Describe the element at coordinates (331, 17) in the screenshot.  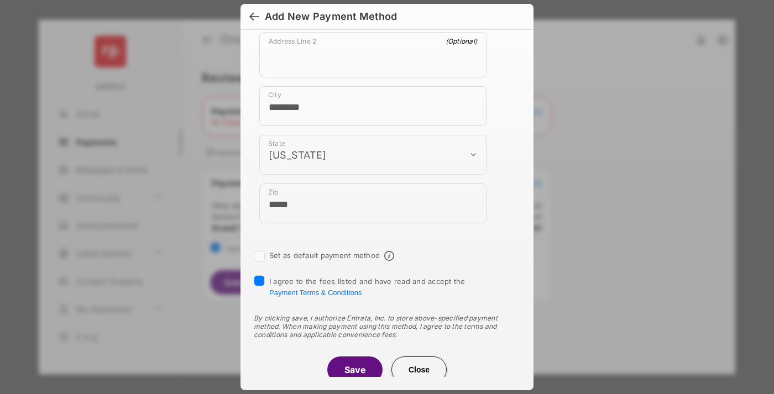
I see `div: Add New Payment Method` at that location.